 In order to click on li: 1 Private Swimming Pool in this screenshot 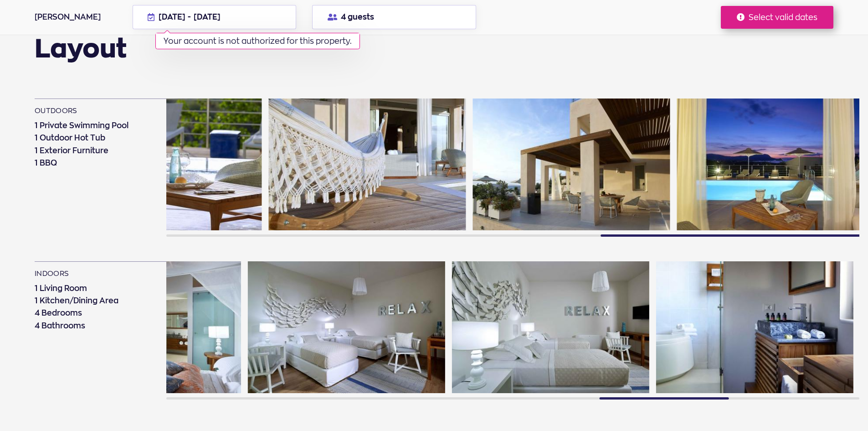, I will do `click(92, 126)`.